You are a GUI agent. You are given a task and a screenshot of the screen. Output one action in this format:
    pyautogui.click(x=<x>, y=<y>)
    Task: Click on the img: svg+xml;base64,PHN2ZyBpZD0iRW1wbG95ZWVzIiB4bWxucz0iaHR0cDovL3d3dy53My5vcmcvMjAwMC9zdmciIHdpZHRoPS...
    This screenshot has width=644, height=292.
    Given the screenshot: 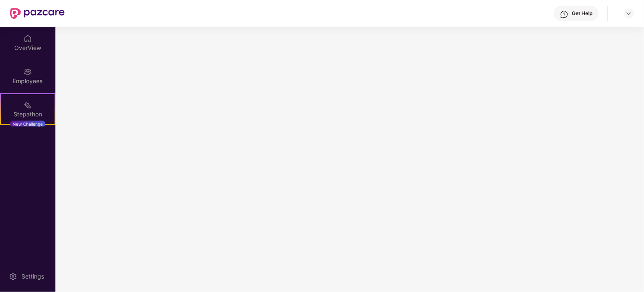 What is the action you would take?
    pyautogui.click(x=28, y=72)
    